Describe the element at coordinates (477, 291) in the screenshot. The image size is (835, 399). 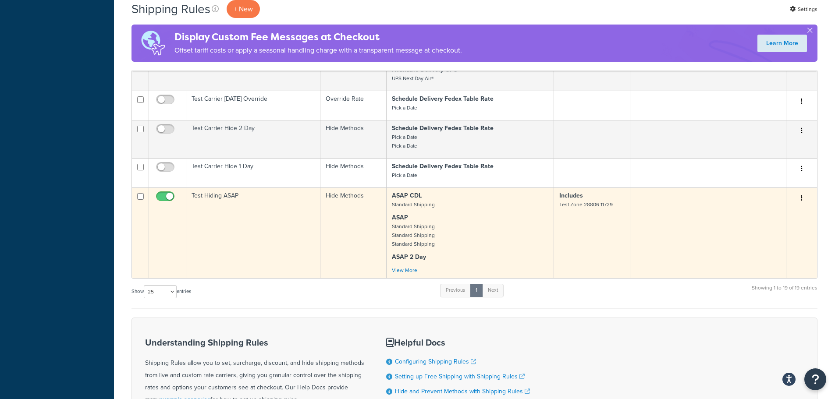
I see `a: 1` at that location.